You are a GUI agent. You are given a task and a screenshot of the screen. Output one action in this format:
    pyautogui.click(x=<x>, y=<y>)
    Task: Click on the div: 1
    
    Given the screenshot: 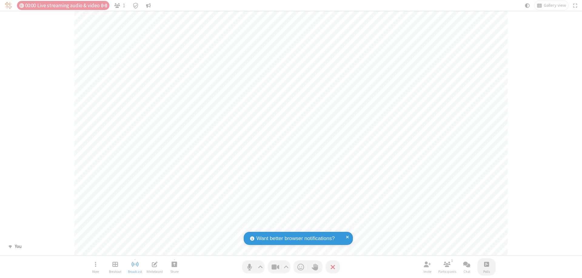 What is the action you would take?
    pyautogui.click(x=452, y=261)
    